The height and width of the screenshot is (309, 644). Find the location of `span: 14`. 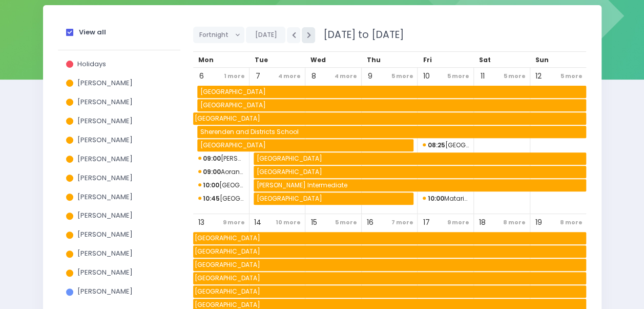

span: 14 is located at coordinates (258, 222).